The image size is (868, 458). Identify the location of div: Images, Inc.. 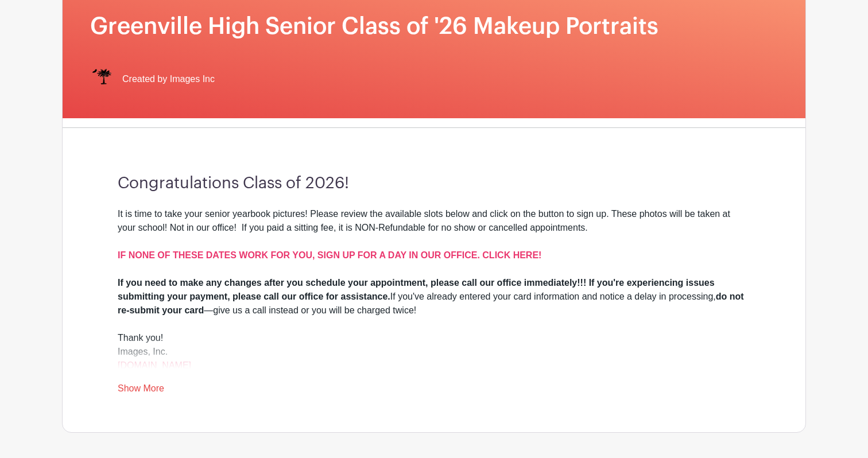
(434, 359).